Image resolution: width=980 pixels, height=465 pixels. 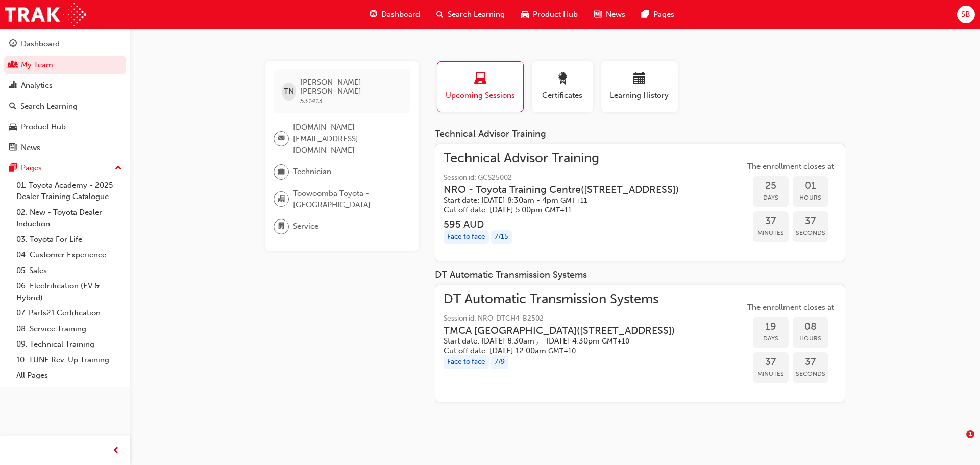 What do you see at coordinates (13, 86) in the screenshot?
I see `span: chart-icon` at bounding box center [13, 86].